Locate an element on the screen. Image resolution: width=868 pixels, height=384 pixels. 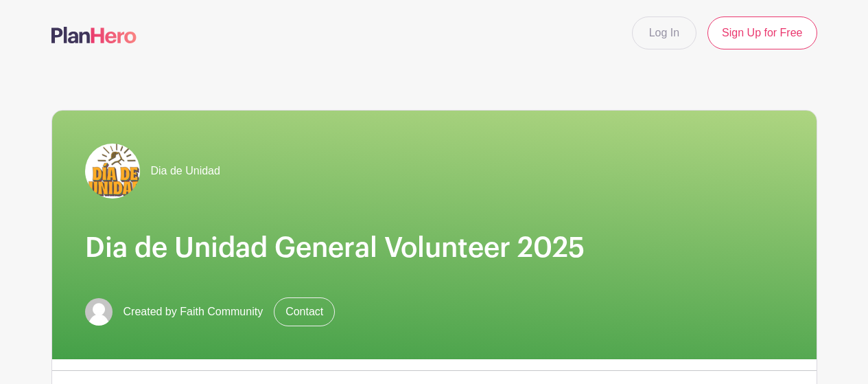
img: default-ce2991bfa6775e67f084385cd625a349d9dcbb7a52a09fb2fda1e96e2d18dcdb.png is located at coordinates (98, 312).